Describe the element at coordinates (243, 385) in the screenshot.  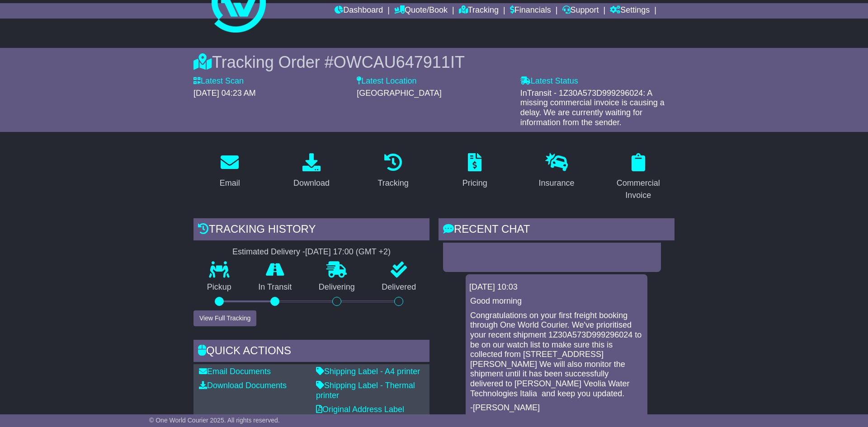
I see `a: Download Documents` at that location.